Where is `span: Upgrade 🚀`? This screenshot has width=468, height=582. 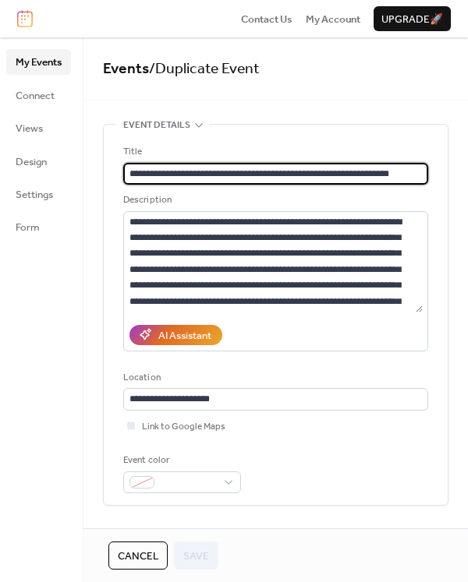
span: Upgrade 🚀 is located at coordinates (412, 19).